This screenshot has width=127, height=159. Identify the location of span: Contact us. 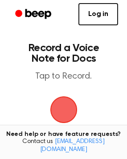
(63, 146).